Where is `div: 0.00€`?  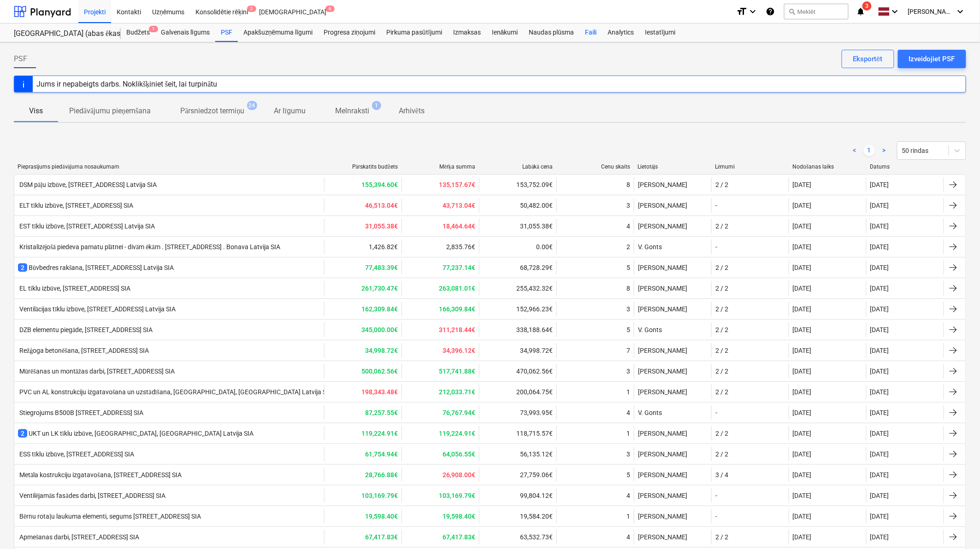
div: 0.00€ is located at coordinates (518, 247).